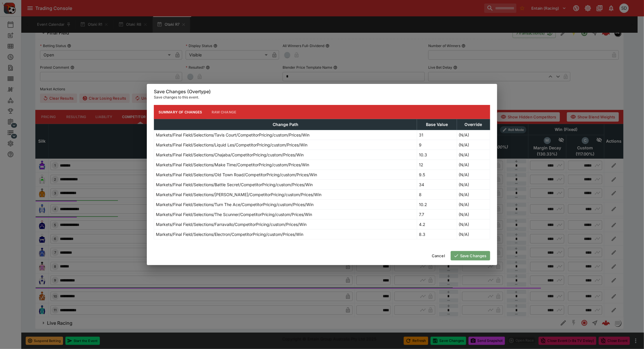 The width and height of the screenshot is (644, 349). I want to click on p: Markets/Final Field/Selections/Old Town Road/CompetitorPricing/custom/Prices/Win, so click(236, 174).